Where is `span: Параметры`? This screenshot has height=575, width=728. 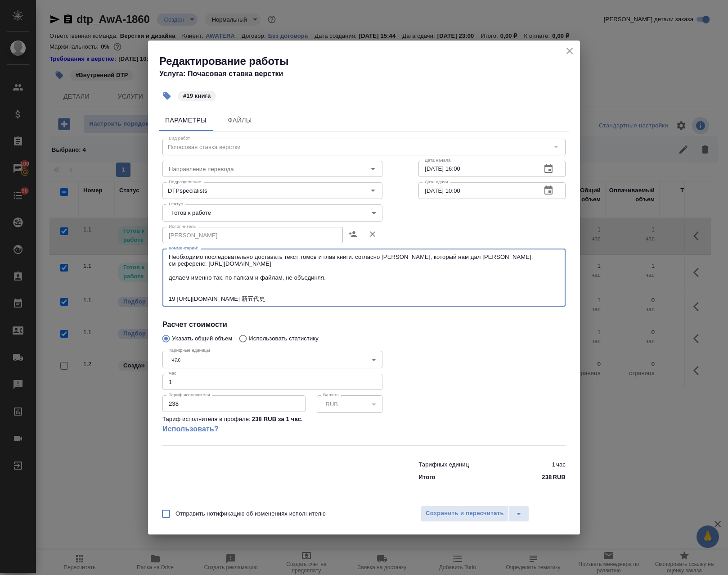 span: Параметры is located at coordinates (186, 120).